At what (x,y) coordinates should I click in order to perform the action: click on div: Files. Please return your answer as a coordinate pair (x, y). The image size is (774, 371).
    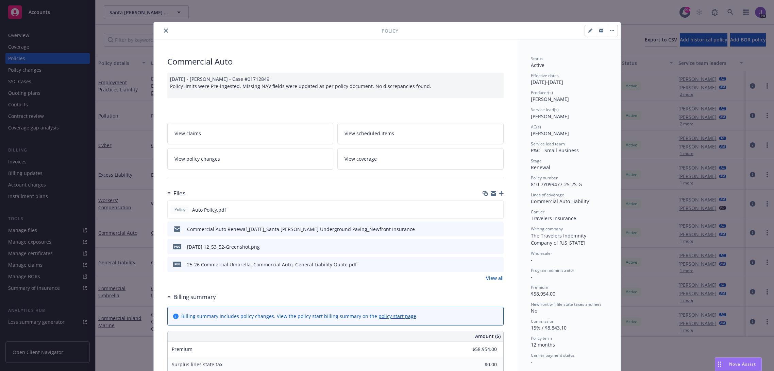
    Looking at the image, I should click on (176, 194).